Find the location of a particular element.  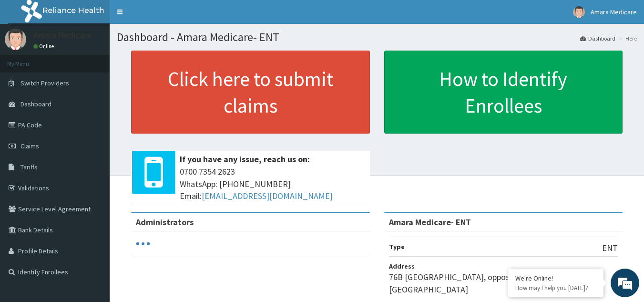

a: Click here to submit claims is located at coordinates (250, 92).